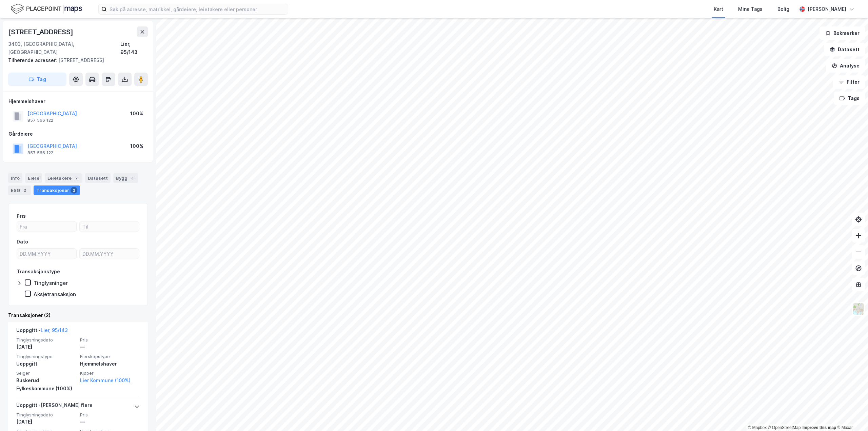 This screenshot has height=431, width=868. Describe the element at coordinates (46, 373) in the screenshot. I see `span: Selger` at that location.